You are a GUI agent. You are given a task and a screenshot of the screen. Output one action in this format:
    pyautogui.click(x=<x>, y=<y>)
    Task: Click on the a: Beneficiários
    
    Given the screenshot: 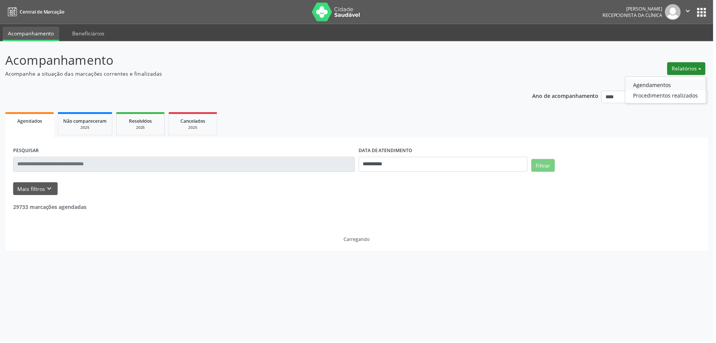 What is the action you would take?
    pyautogui.click(x=89, y=33)
    